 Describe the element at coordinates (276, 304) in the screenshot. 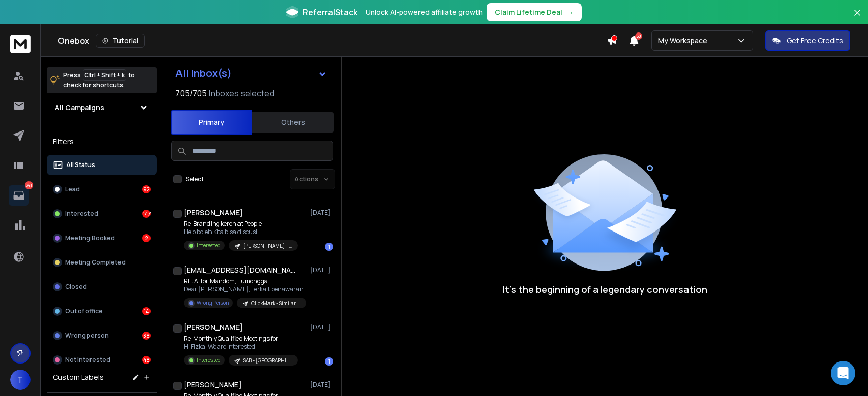

I see `p: ClickMark - Similar to Skintific - All - AI CX Advisor Chatbot` at that location.